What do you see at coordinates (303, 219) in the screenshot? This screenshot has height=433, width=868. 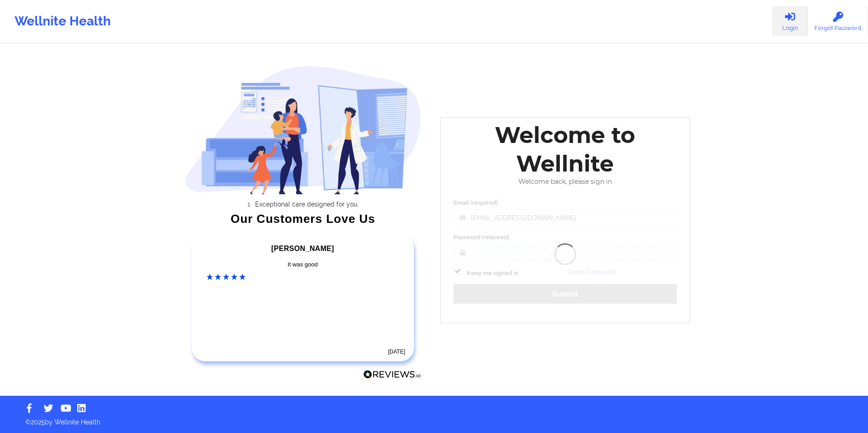 I see `div: Our Customers Love Us` at bounding box center [303, 219].